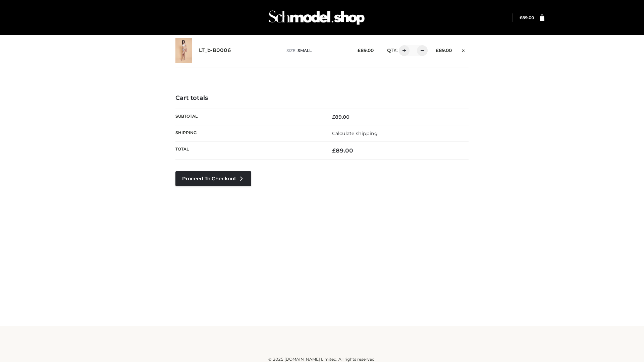  Describe the element at coordinates (463, 50) in the screenshot. I see `a: Remove this item` at that location.